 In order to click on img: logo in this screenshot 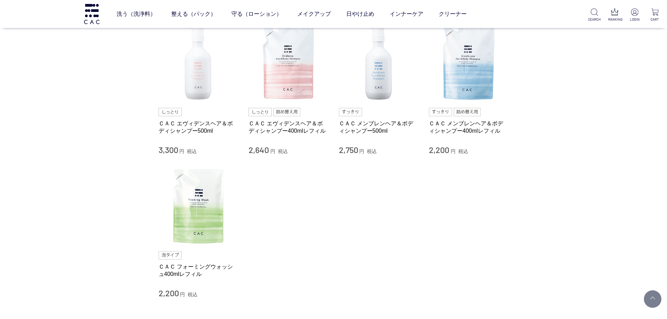, I will do `click(92, 14)`.